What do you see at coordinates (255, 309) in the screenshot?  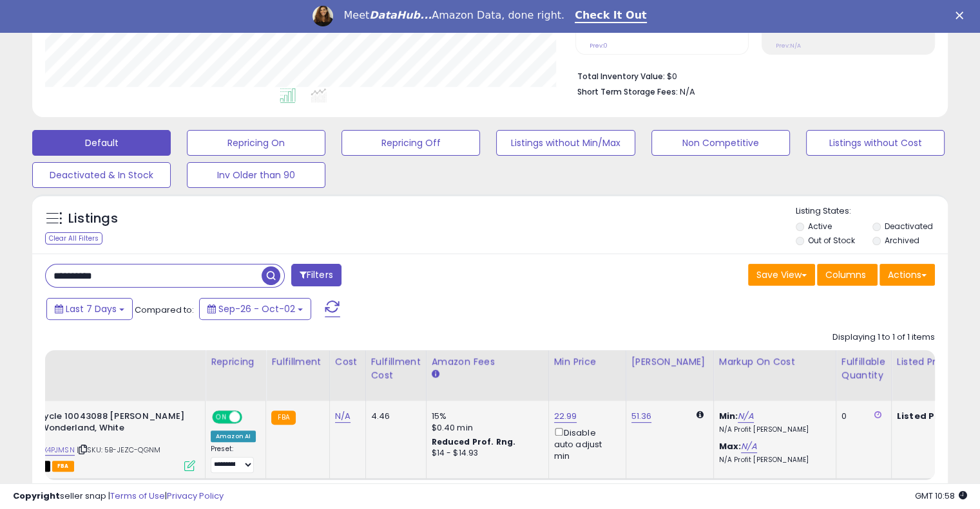 I see `button: Sep-26 - Oct-02` at bounding box center [255, 309].